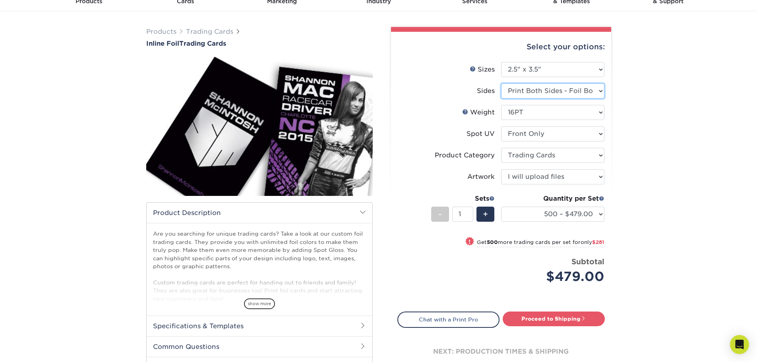 Image resolution: width=757 pixels, height=362 pixels. I want to click on a: Chat with a Print Pro, so click(448, 320).